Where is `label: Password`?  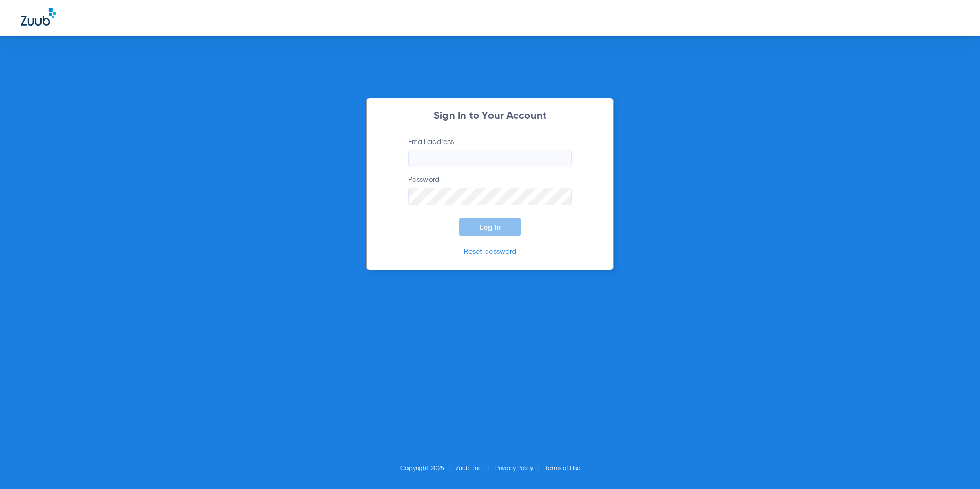 label: Password is located at coordinates (490, 189).